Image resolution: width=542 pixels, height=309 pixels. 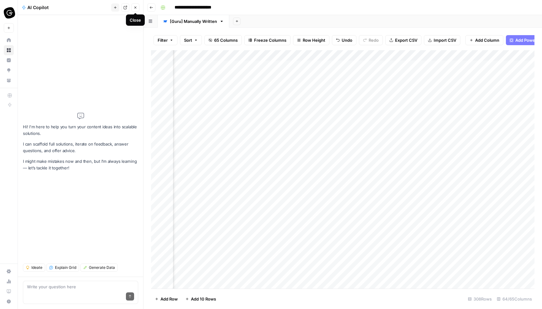 I want to click on span: Add Column, so click(x=487, y=40).